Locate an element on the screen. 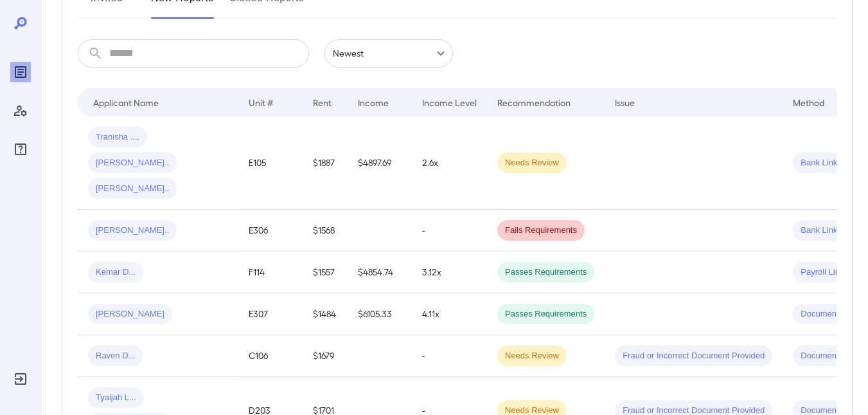 The height and width of the screenshot is (415, 868). td: F114 is located at coordinates (271, 272).